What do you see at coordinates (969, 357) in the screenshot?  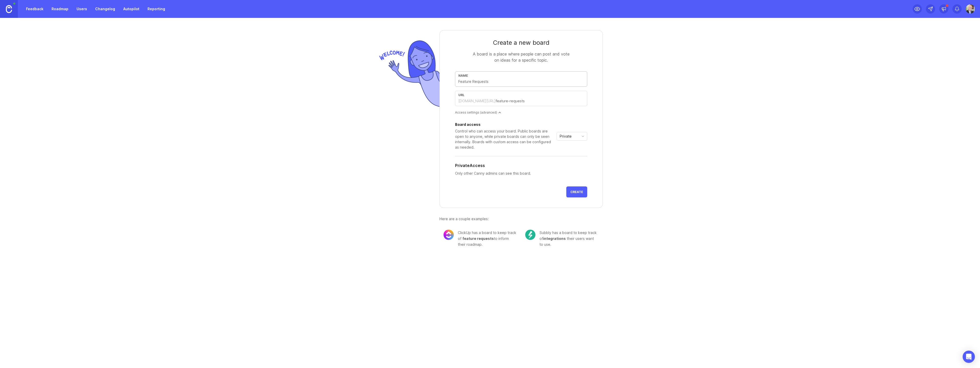 I see `div: Open Intercom Messenger` at bounding box center [969, 357].